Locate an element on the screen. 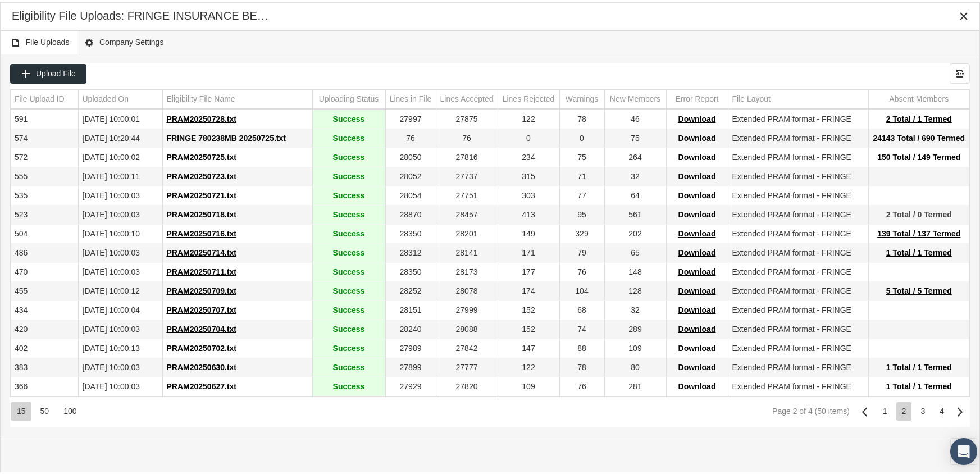 This screenshot has width=980, height=474. td: 28312 is located at coordinates (410, 251).